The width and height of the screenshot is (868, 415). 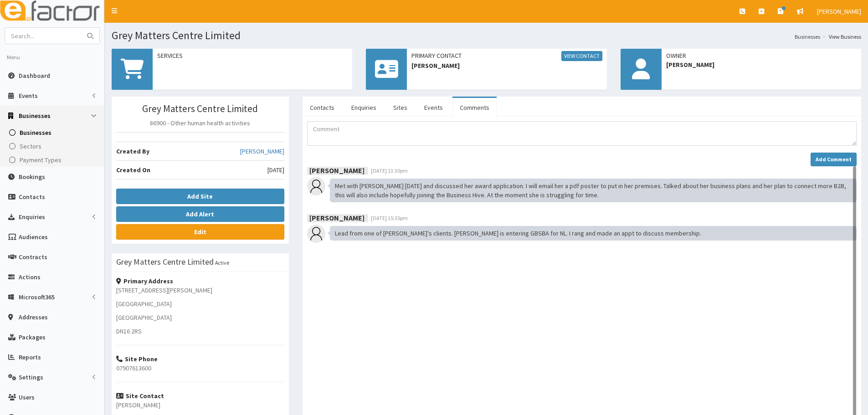 I want to click on small: Active, so click(x=222, y=263).